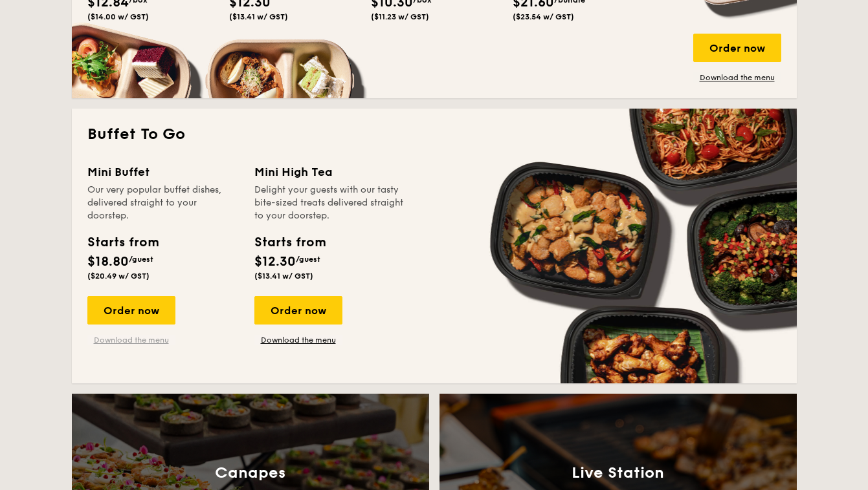  Describe the element at coordinates (163, 172) in the screenshot. I see `div: Mini Buffet` at that location.